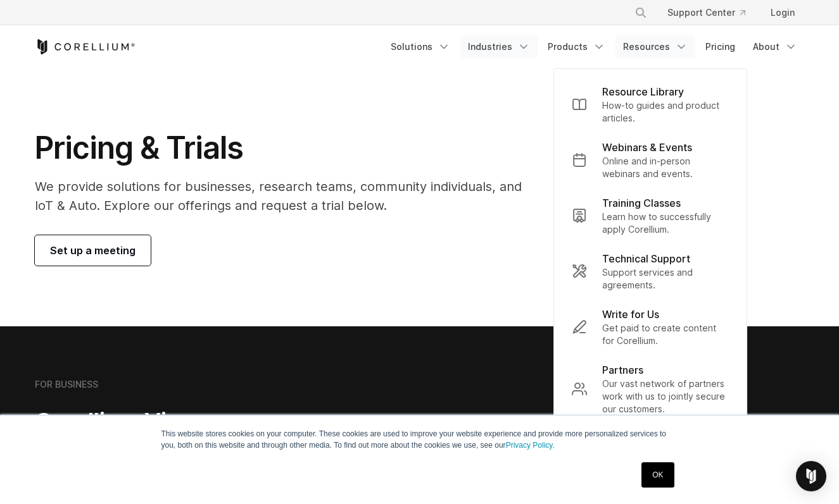  What do you see at coordinates (641, 13) in the screenshot?
I see `button: Search` at bounding box center [641, 13].